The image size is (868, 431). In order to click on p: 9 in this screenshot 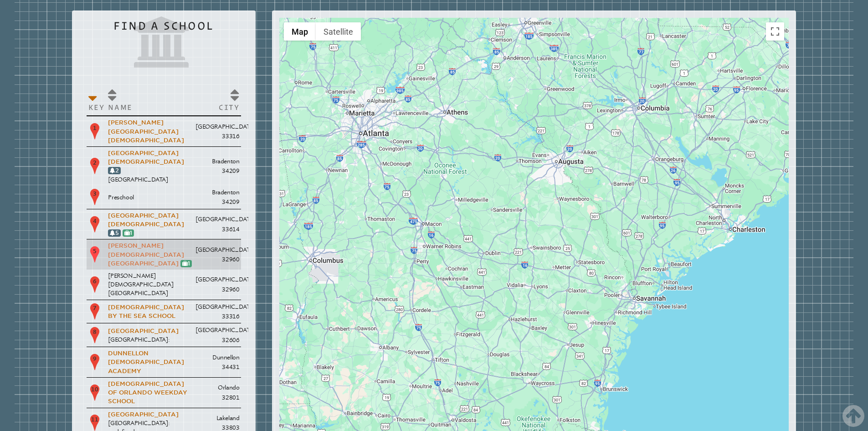, I will do `click(95, 362)`.